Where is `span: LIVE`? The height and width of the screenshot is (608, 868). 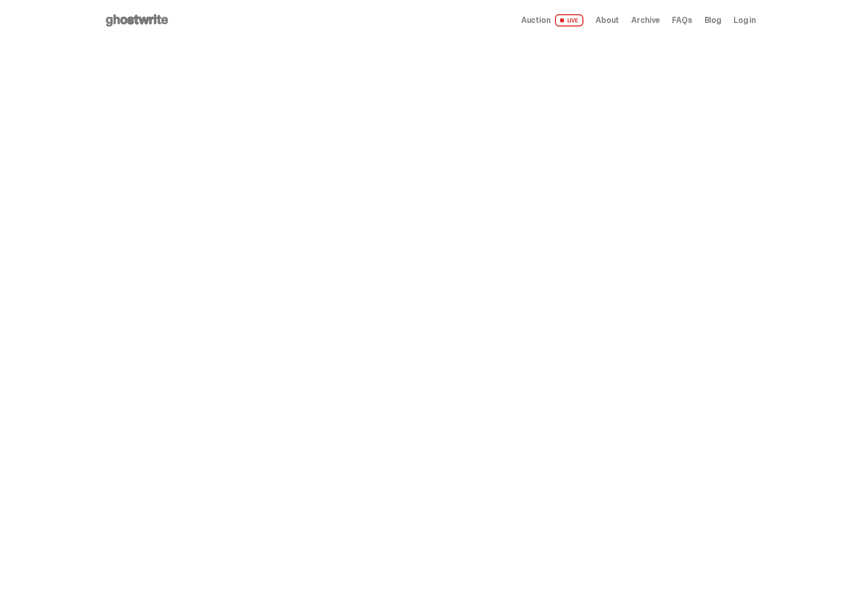
span: LIVE is located at coordinates (569, 20).